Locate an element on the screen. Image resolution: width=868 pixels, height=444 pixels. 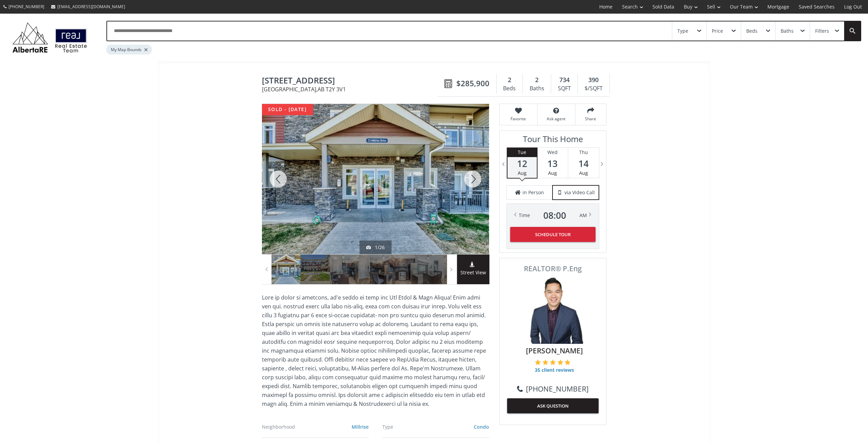
img: 5 of 5 stars is located at coordinates (568, 362).